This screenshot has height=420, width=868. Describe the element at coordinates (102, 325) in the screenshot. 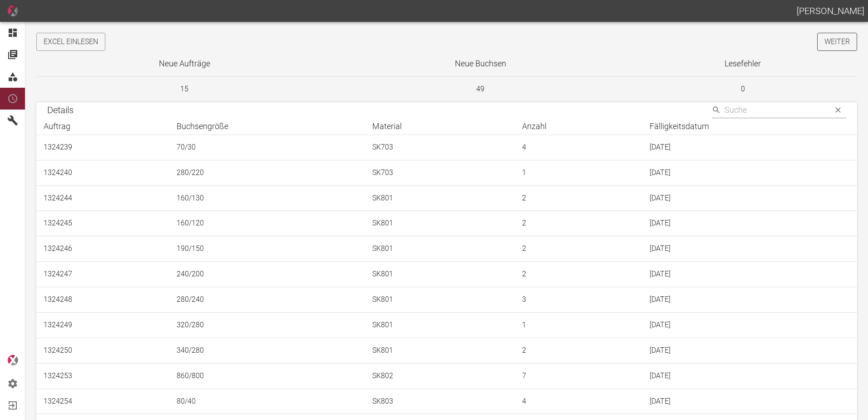

I see `td: 1324249` at that location.